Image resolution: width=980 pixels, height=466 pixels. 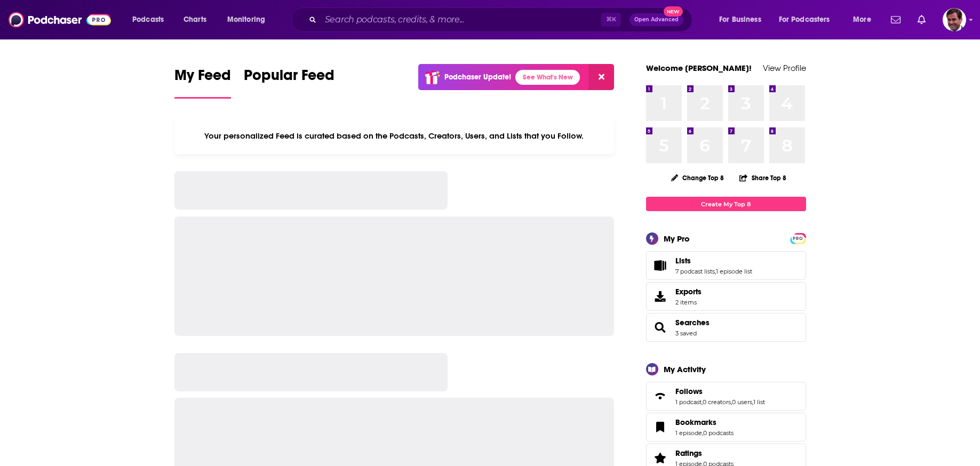 I want to click on a: Podchaser - Follow, Share and Rate Podcasts, so click(x=60, y=20).